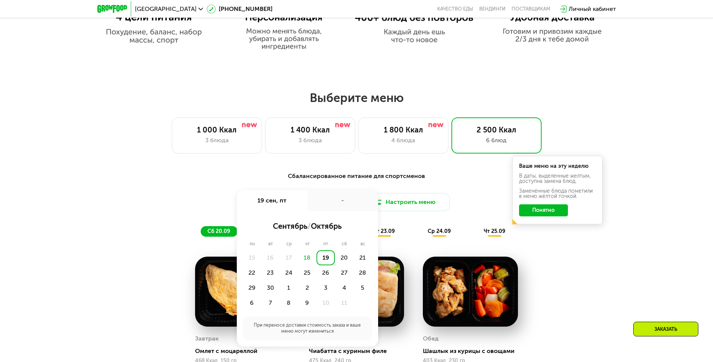  I want to click on div: Омлет с моцареллой, so click(246, 351).